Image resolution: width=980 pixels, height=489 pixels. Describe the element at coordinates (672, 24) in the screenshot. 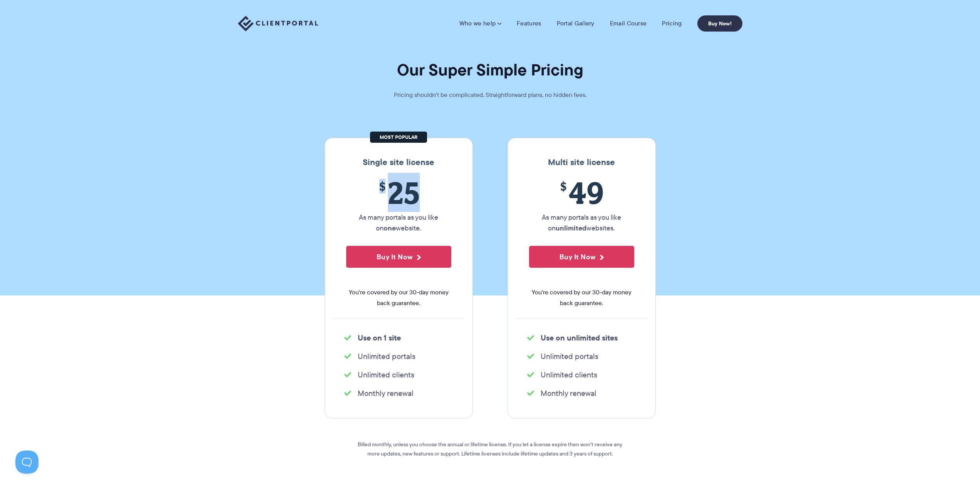

I see `a: Pricing` at that location.